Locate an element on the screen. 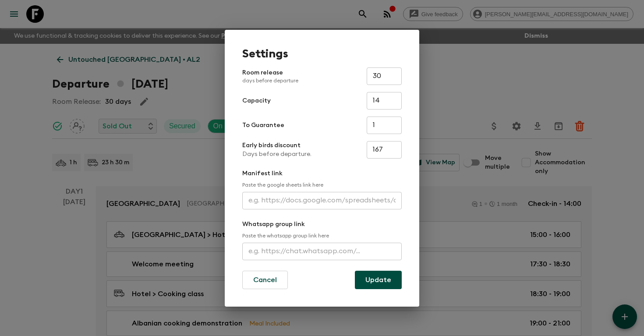  p: Paste the google sheets link here is located at coordinates (322, 185).